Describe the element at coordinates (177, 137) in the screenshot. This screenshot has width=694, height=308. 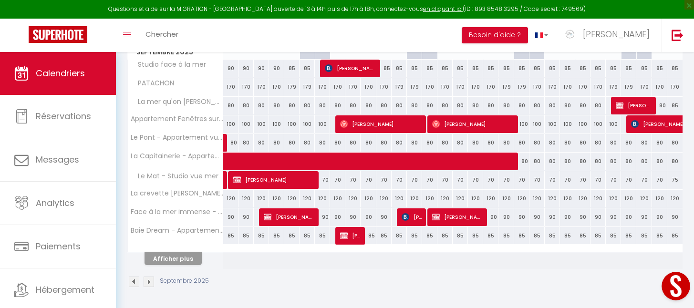
I see `span: Le Pont - Appartement vue mer` at that location.